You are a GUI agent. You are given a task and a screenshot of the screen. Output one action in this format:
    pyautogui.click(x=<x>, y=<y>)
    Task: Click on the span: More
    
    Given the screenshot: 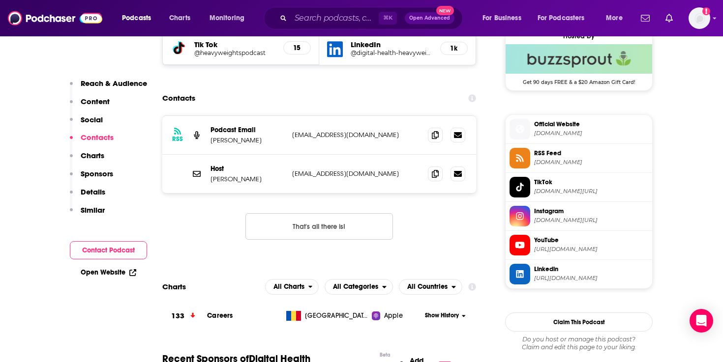 What is the action you would take?
    pyautogui.click(x=614, y=18)
    